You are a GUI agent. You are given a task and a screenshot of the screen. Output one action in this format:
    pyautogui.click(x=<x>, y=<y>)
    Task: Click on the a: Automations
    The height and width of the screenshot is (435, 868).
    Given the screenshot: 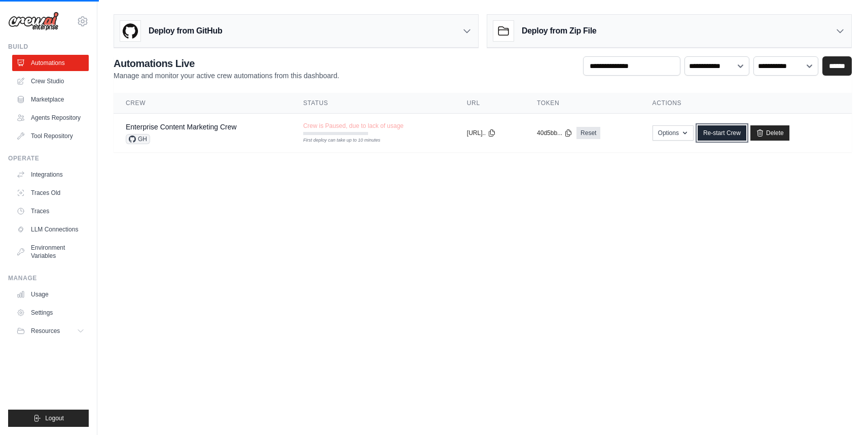 What is the action you would take?
    pyautogui.click(x=50, y=63)
    